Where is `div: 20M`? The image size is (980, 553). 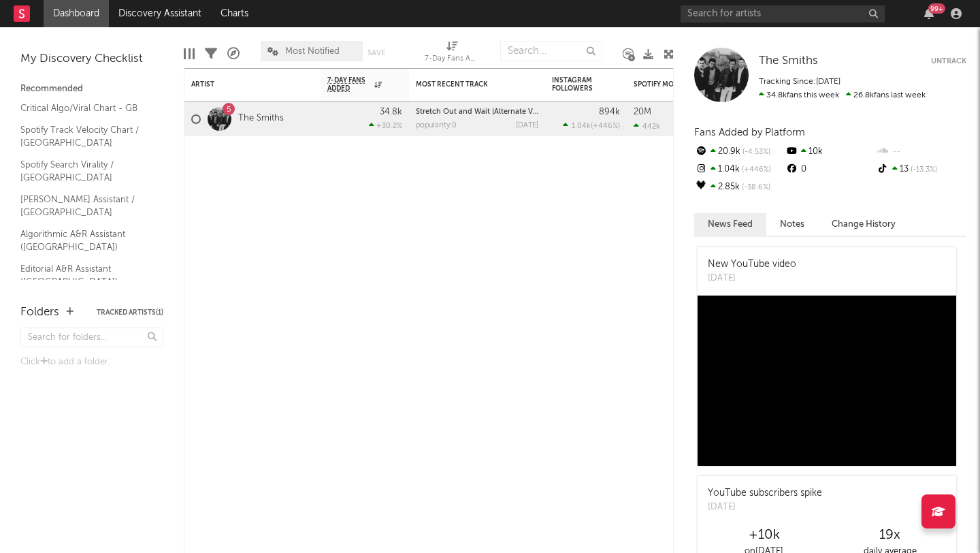
div: 20M is located at coordinates (642, 112).